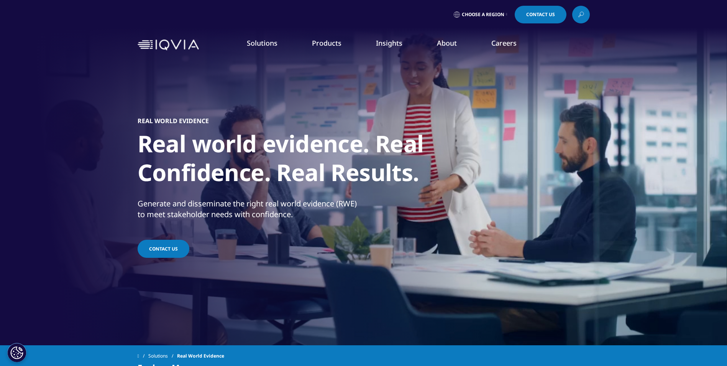  Describe the element at coordinates (326, 43) in the screenshot. I see `a: Products` at that location.